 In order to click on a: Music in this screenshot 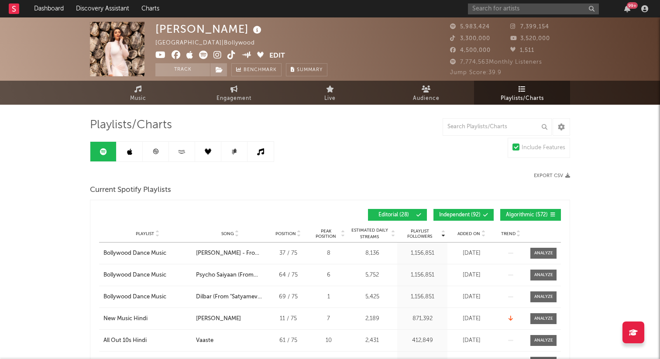, I will do `click(138, 93)`.